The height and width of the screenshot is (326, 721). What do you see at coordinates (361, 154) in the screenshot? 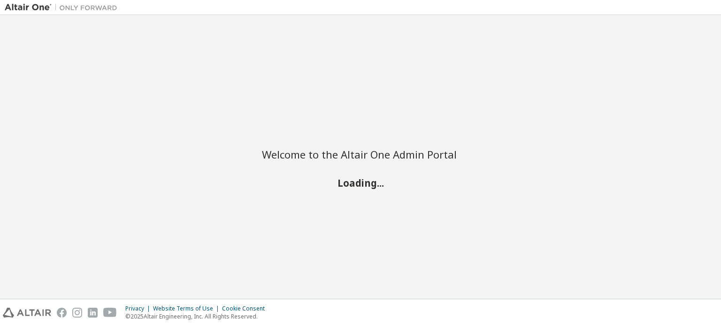
I see `h2: Welcome to the Altair One Admin Portal` at bounding box center [361, 154].